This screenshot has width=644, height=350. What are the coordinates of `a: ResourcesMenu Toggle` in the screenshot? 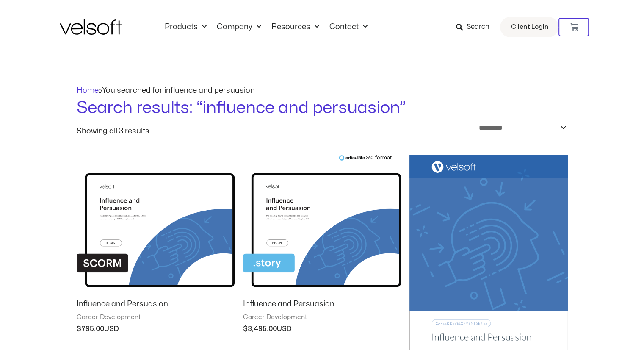 It's located at (295, 27).